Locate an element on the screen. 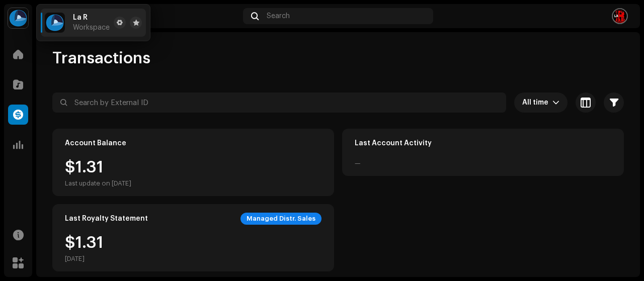 This screenshot has height=281, width=644. div: Managed Distr. Sales is located at coordinates (281, 219).